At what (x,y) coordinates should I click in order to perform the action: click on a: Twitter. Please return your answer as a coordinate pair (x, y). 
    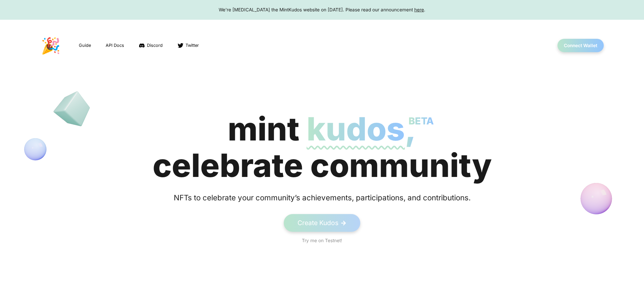
    Looking at the image, I should click on (188, 45).